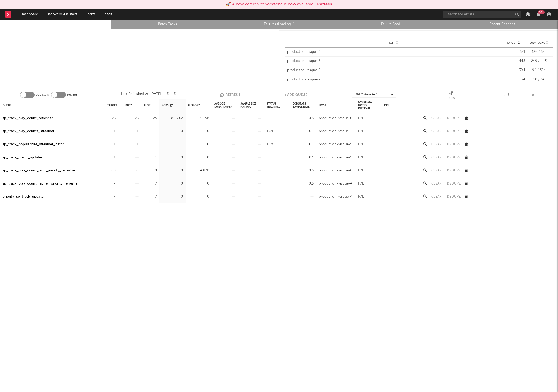  Describe the element at coordinates (512, 43) in the screenshot. I see `span: Target` at that location.